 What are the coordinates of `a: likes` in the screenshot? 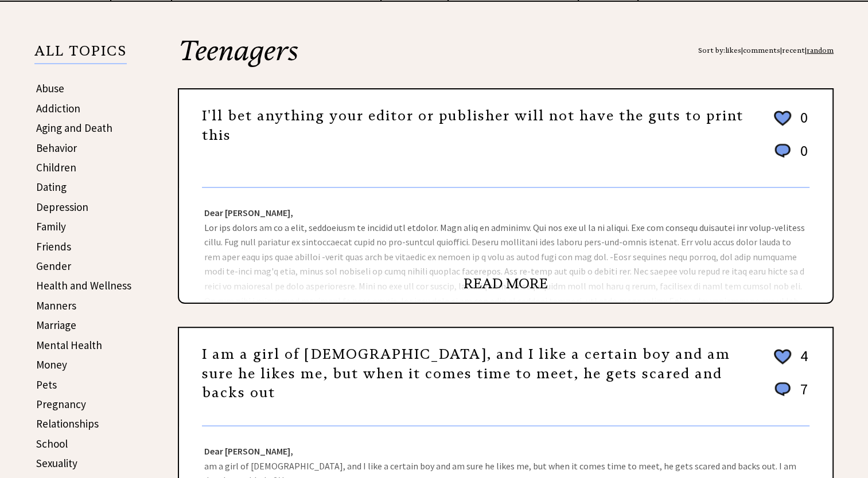 It's located at (733, 50).